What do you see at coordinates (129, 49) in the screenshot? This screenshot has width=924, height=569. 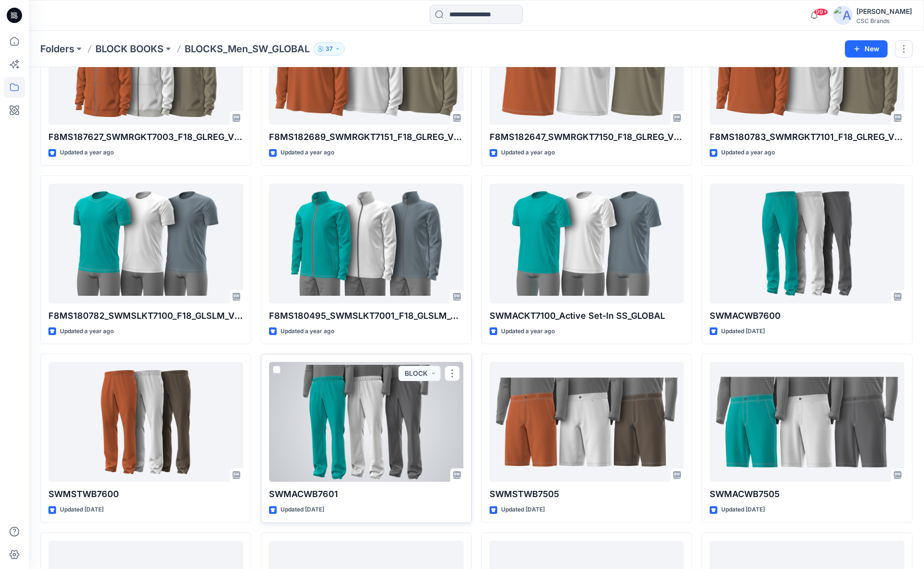 I see `p: BLOCK BOOKS` at bounding box center [129, 49].